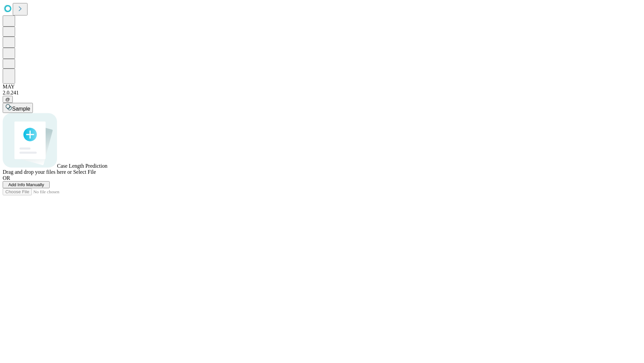 This screenshot has height=363, width=644. I want to click on span: Select File, so click(84, 171).